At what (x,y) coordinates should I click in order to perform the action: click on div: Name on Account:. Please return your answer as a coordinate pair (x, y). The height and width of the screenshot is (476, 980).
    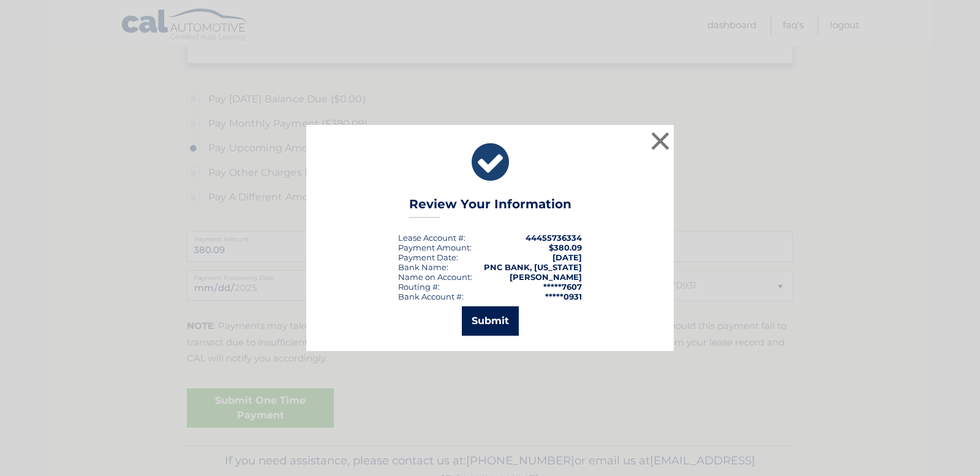
    Looking at the image, I should click on (435, 277).